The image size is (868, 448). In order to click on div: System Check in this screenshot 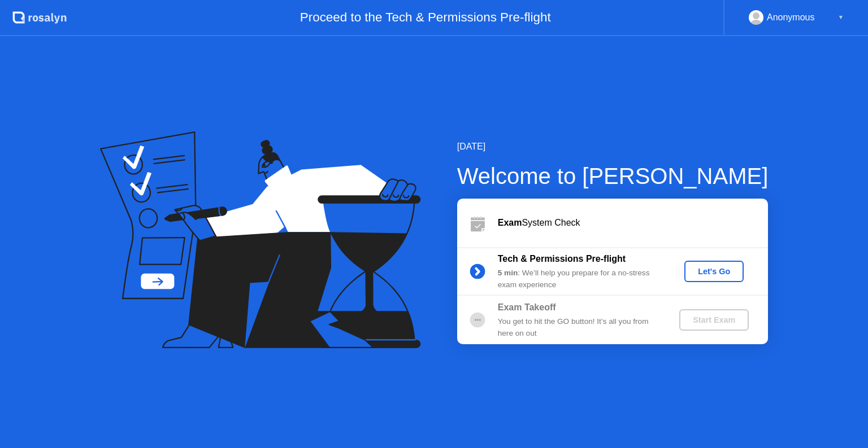, I will do `click(633, 223)`.